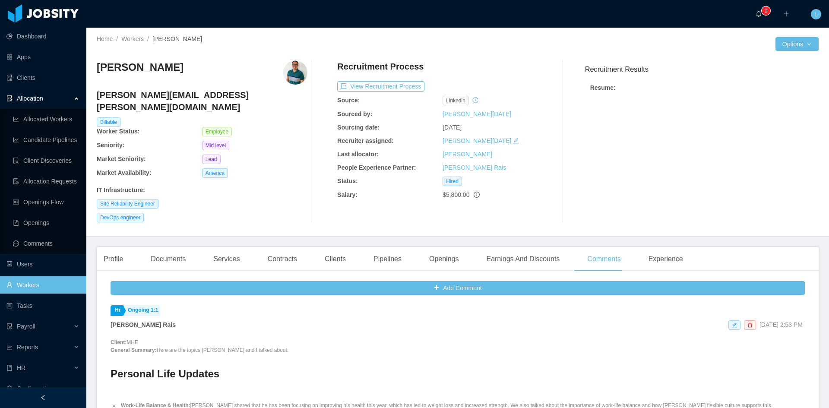 The width and height of the screenshot is (829, 408). Describe the element at coordinates (381, 86) in the screenshot. I see `a: icon: exportView Recruitment Process` at that location.